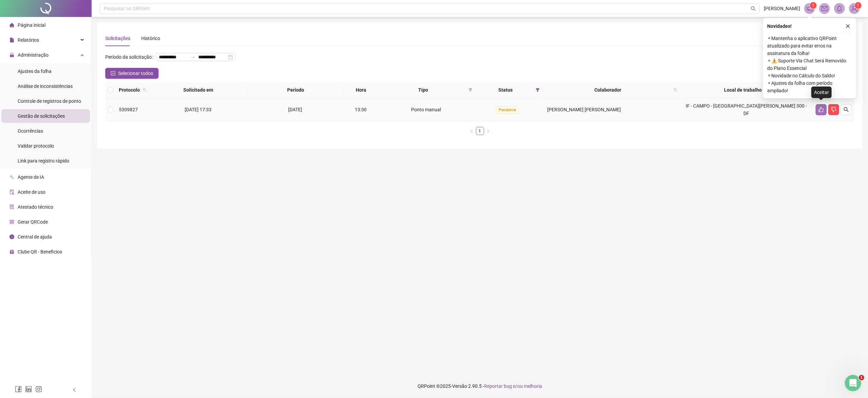 The width and height of the screenshot is (868, 398). What do you see at coordinates (198, 90) in the screenshot?
I see `th: Solicitado em` at bounding box center [198, 90].